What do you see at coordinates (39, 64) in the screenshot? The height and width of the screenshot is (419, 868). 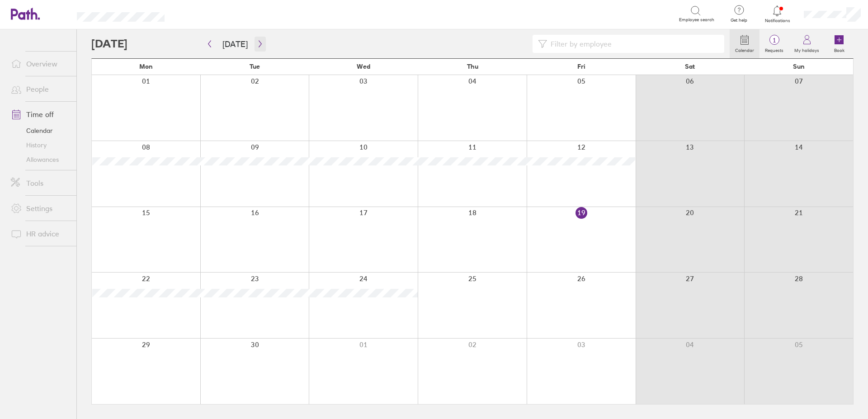 I see `a: Overview` at bounding box center [39, 64].